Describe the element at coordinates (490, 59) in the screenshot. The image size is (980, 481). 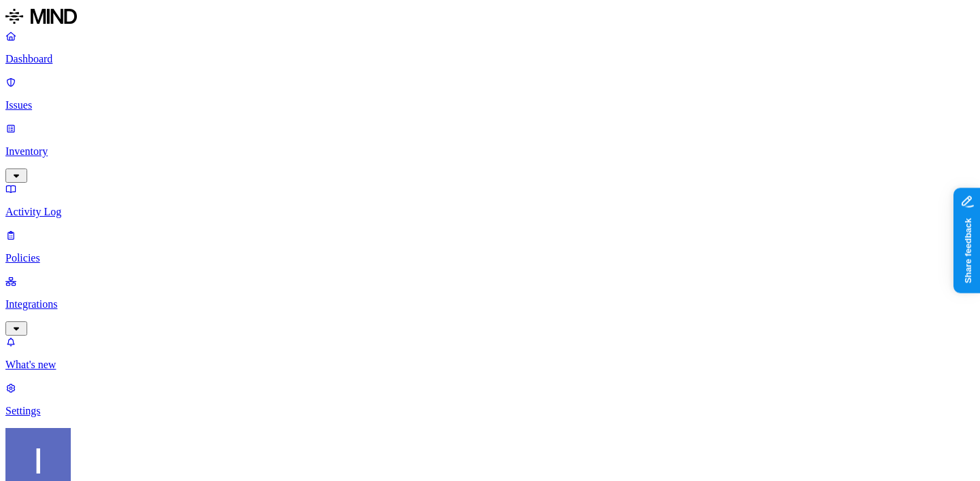
I see `p: Dashboard` at that location.